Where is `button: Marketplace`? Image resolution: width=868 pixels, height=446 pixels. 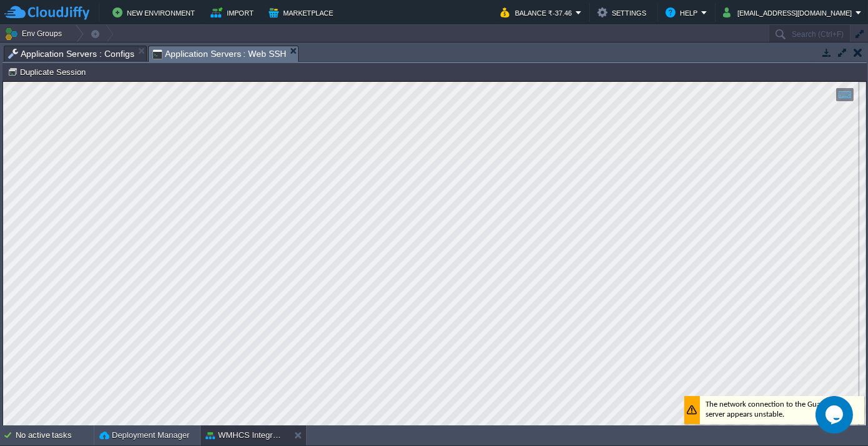
button: Marketplace is located at coordinates (302, 12).